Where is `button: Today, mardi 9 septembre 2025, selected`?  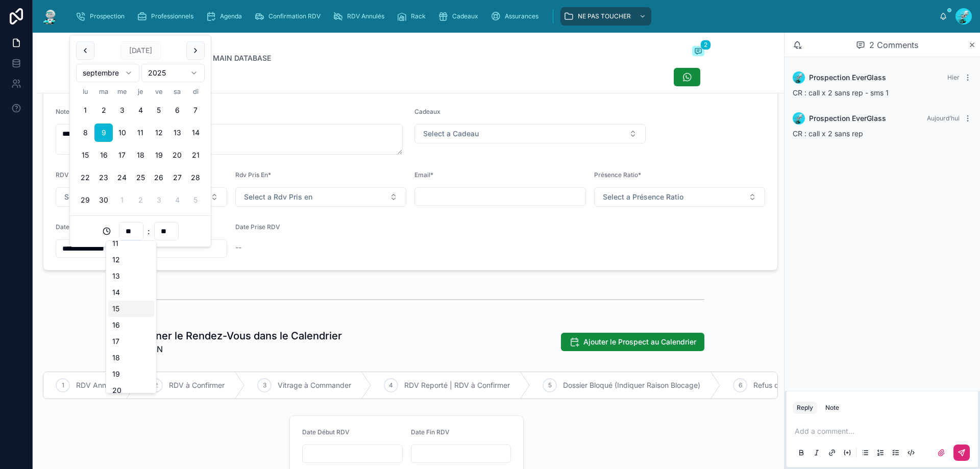
button: Today, mardi 9 septembre 2025, selected is located at coordinates (104, 133).